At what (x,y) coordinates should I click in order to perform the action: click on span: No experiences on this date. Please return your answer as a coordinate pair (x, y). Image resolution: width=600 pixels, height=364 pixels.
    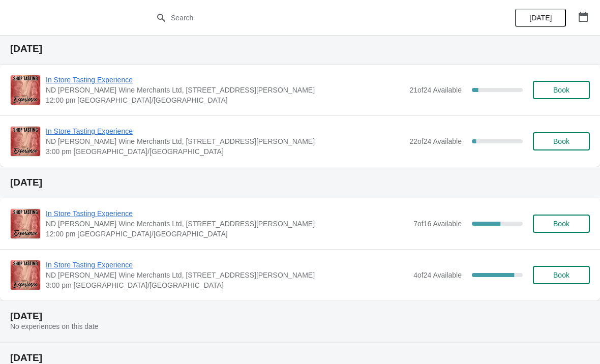
    Looking at the image, I should click on (55, 326).